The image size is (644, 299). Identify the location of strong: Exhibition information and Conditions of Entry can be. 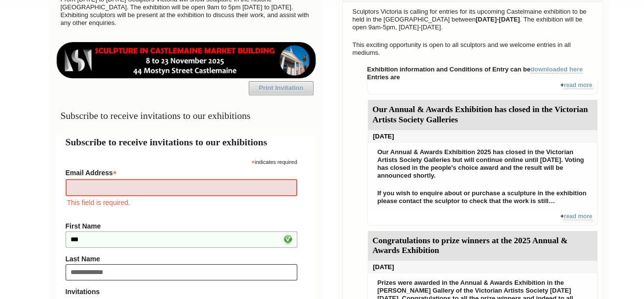
(475, 70).